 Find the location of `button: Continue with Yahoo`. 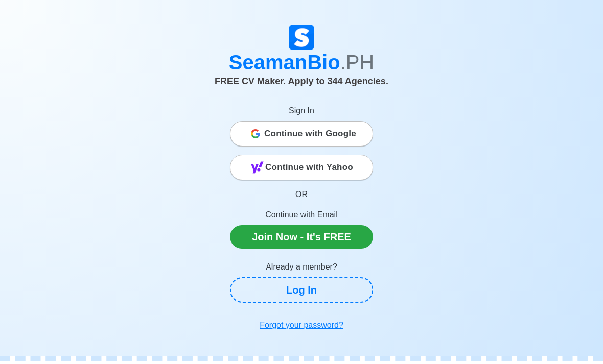

button: Continue with Yahoo is located at coordinates (302, 167).